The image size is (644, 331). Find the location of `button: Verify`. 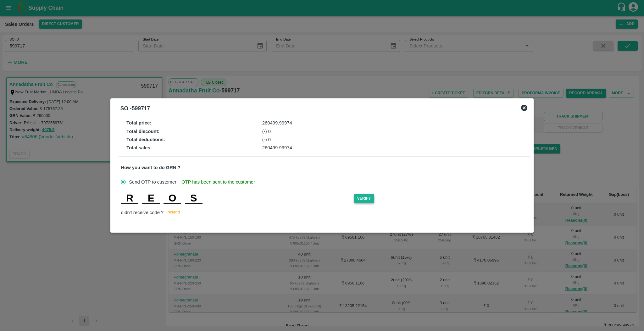

button: Verify is located at coordinates (364, 199).